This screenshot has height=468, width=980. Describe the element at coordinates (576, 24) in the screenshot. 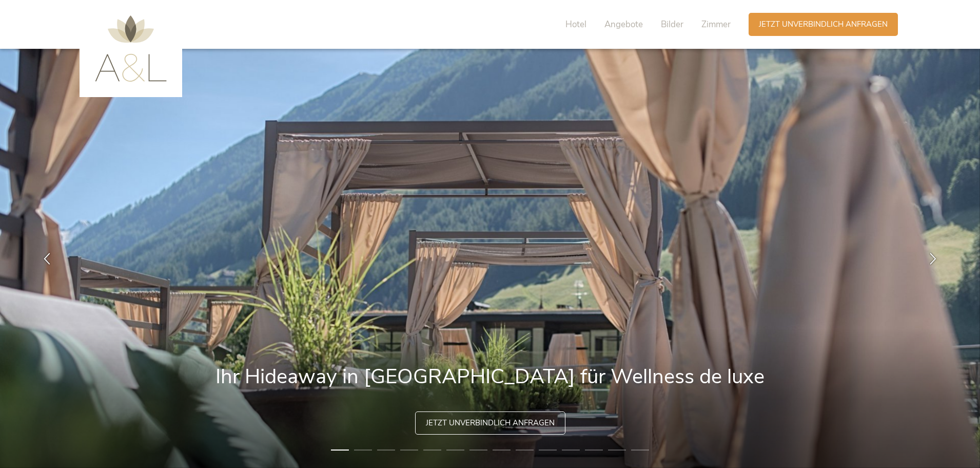

I see `span: Hotel` at that location.